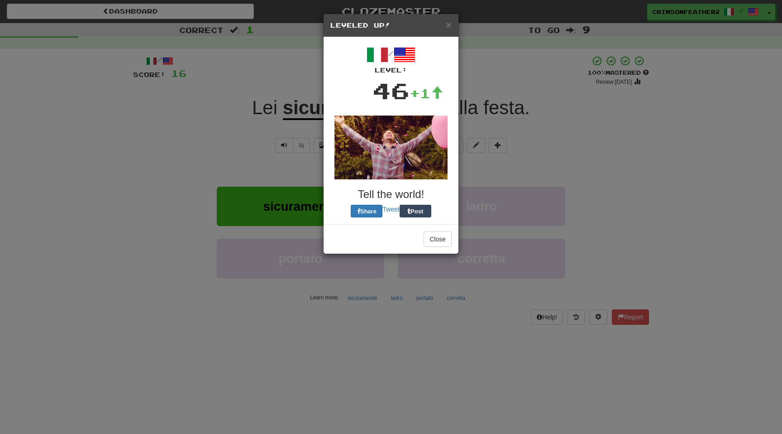 This screenshot has width=782, height=434. What do you see at coordinates (391, 91) in the screenshot?
I see `div: 46` at bounding box center [391, 91].